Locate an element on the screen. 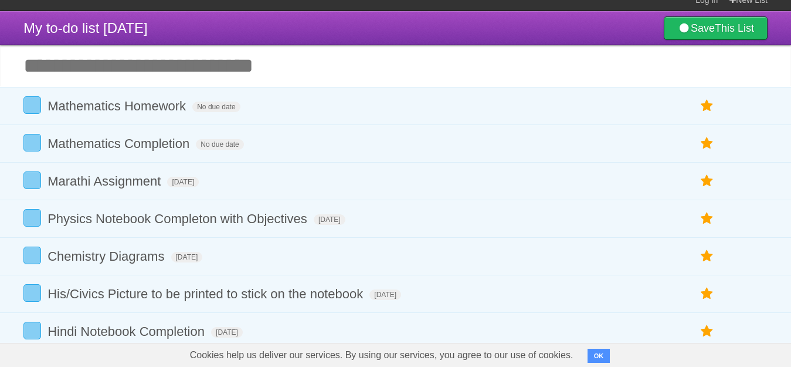 This screenshot has width=791, height=367. span: Mathematics Homework is located at coordinates (118, 106).